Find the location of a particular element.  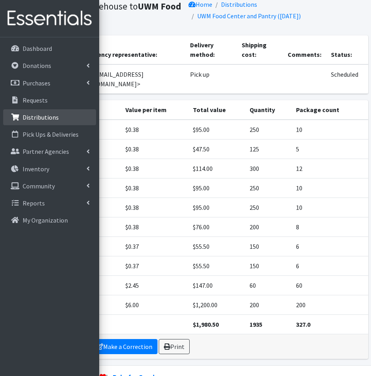

a: Partner Agencies is located at coordinates (50, 151).